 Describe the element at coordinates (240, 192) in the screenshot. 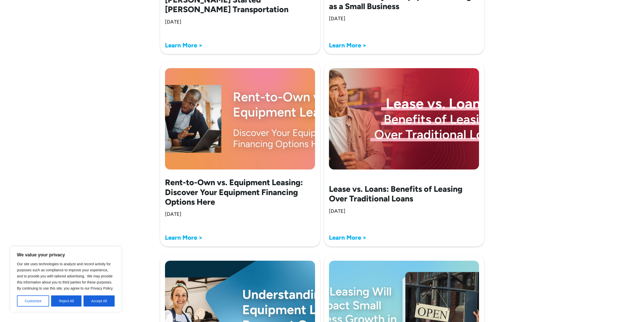

I see `h2: Rent-to-Own vs. Equipment Leasing: Discover Your Equipment Financing Options Here` at that location.